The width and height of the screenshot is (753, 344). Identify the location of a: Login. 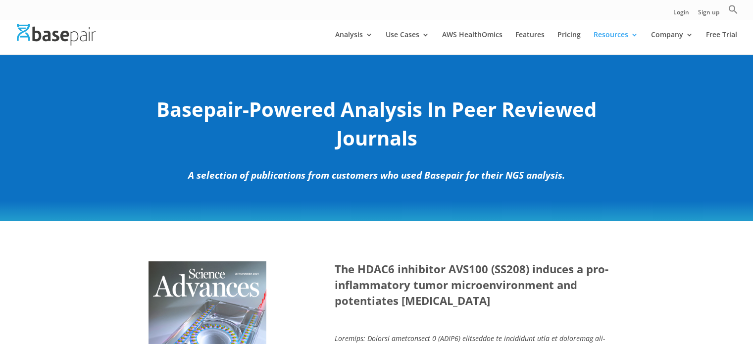
(681, 14).